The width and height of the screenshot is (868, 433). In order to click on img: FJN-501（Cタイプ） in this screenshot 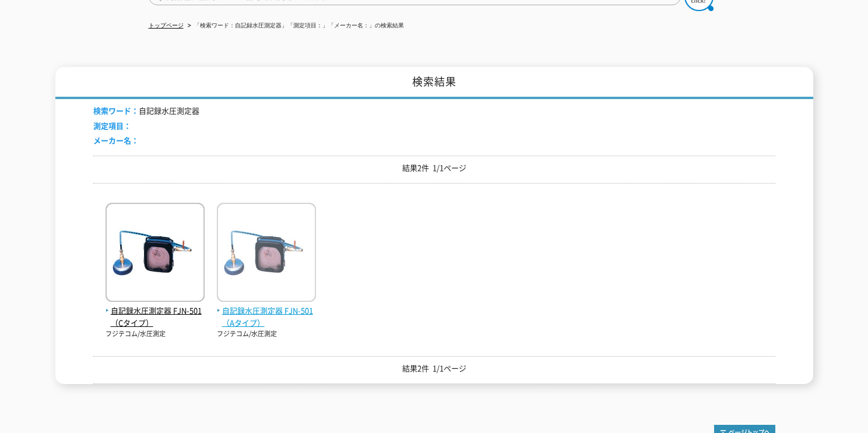, I will do `click(155, 253)`.